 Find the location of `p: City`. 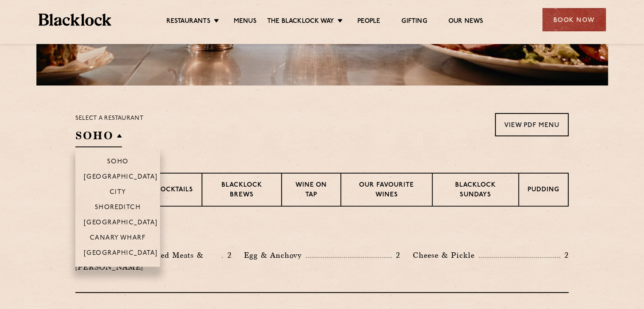

p: City is located at coordinates (118, 193).